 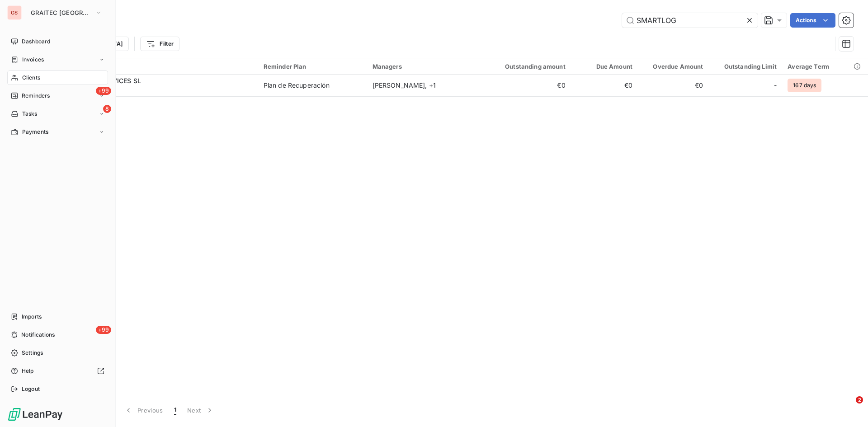 I want to click on span: Clients, so click(x=31, y=78).